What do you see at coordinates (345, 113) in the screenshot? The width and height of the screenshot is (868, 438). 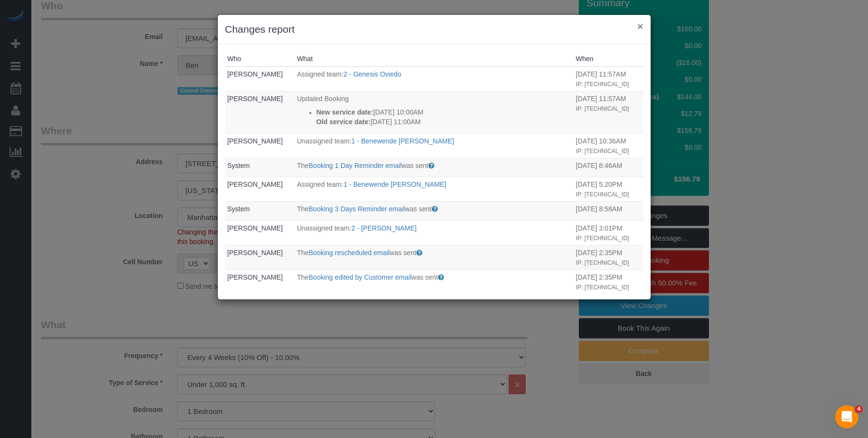 I see `strong: New service date:` at bounding box center [345, 113].